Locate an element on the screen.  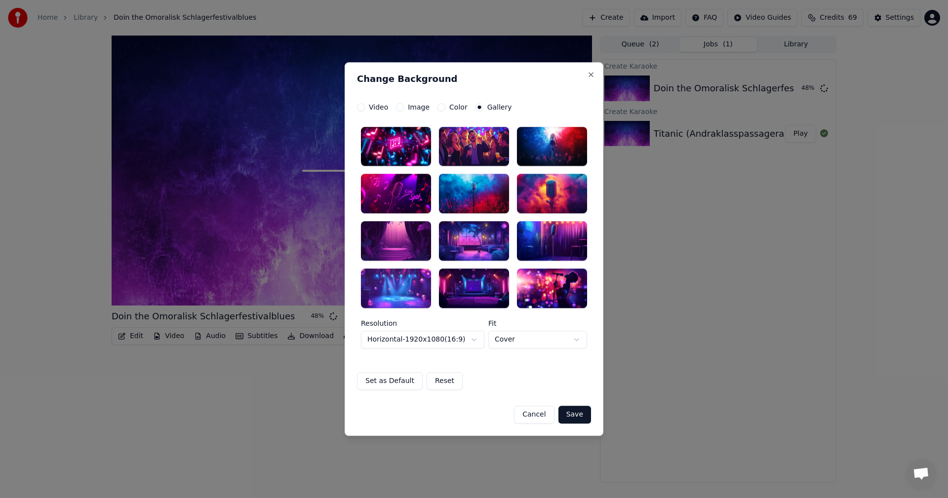
label: Image is located at coordinates (419, 107).